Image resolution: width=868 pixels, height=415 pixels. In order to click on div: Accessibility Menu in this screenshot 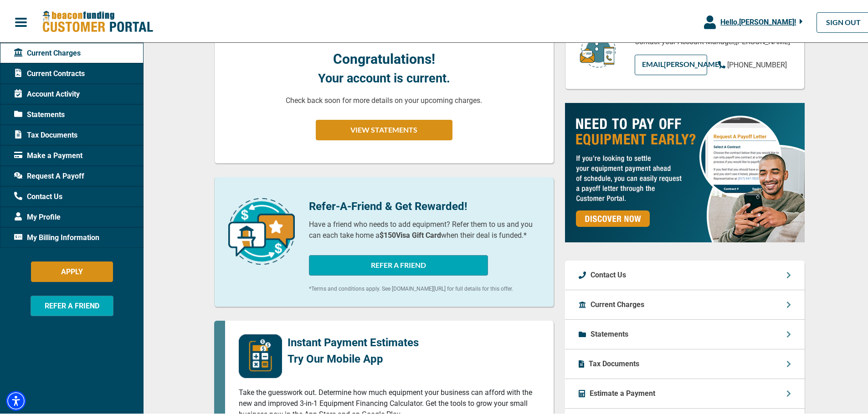, I will do `click(16, 399)`.